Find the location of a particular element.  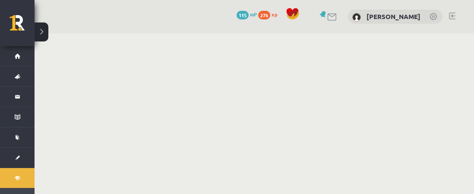

span: mP is located at coordinates (253, 14).